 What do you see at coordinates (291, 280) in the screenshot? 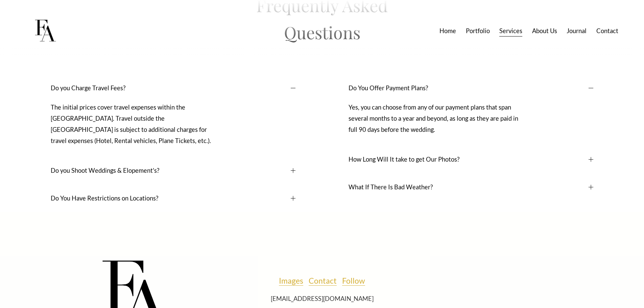
I see `a: Images` at bounding box center [291, 280].